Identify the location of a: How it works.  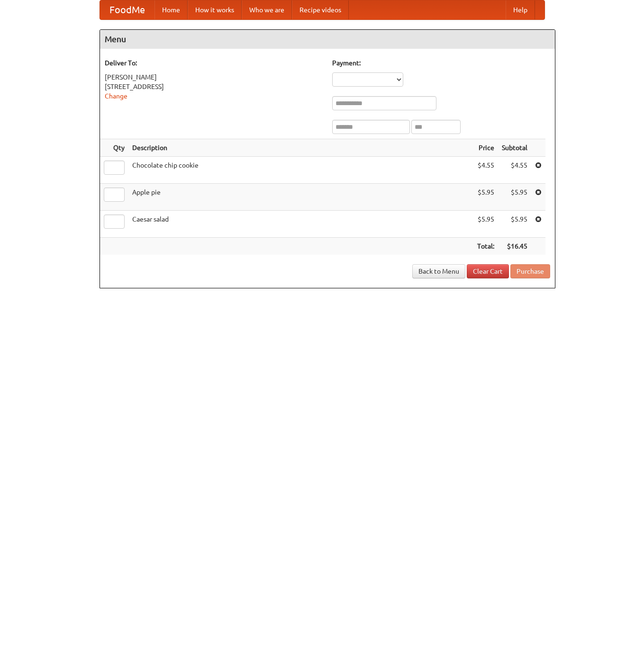
(215, 10).